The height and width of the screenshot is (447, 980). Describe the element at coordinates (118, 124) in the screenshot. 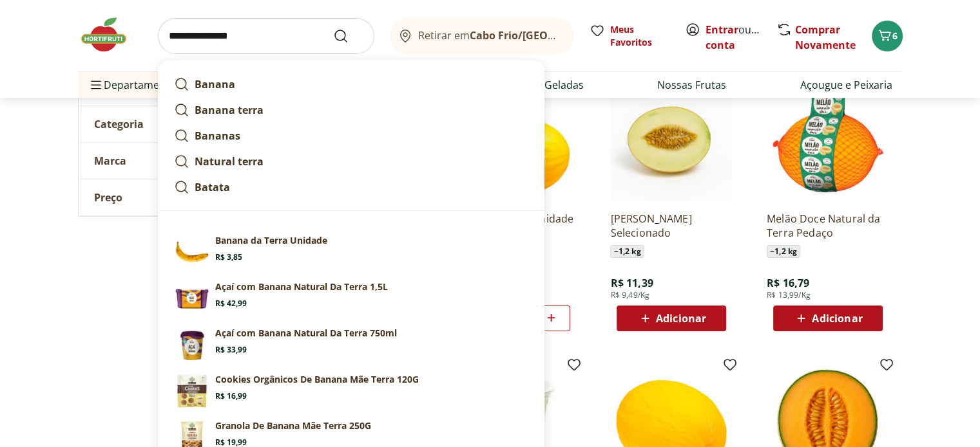

I see `span: Categoria` at that location.